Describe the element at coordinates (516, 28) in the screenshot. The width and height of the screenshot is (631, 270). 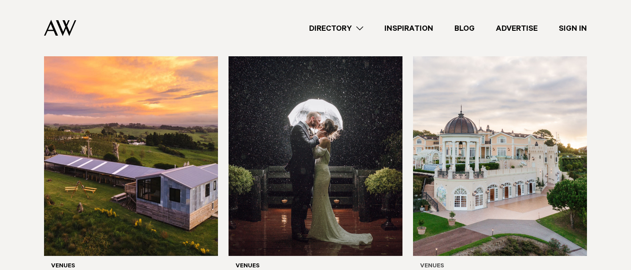
I see `a: Advertise` at that location.